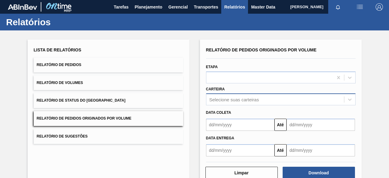 This screenshot has width=389, height=178. What do you see at coordinates (178, 7) in the screenshot?
I see `span: Gerencial` at bounding box center [178, 7].